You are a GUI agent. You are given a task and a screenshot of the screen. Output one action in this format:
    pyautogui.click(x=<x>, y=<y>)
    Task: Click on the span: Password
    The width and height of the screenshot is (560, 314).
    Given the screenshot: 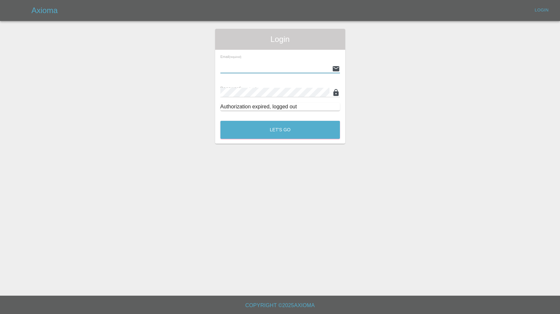 What is the action you would take?
    pyautogui.click(x=239, y=88)
    